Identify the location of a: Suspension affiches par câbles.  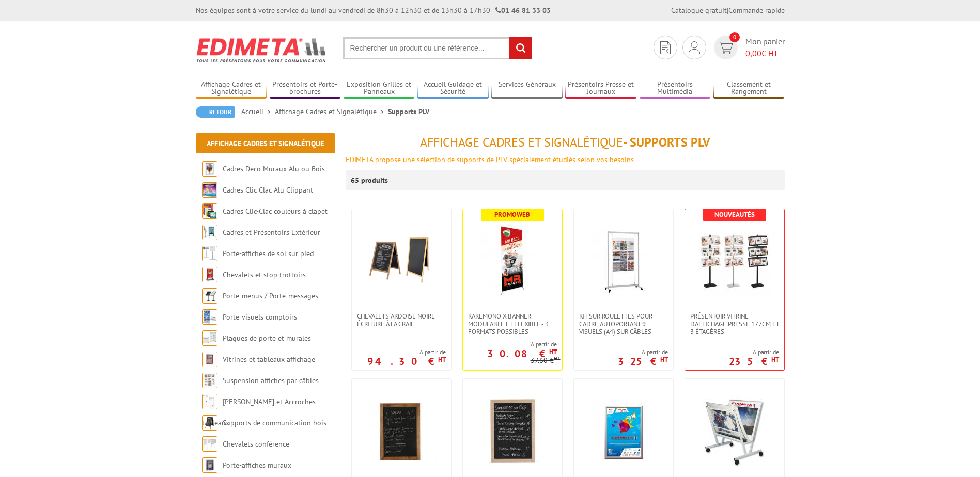
(271, 381).